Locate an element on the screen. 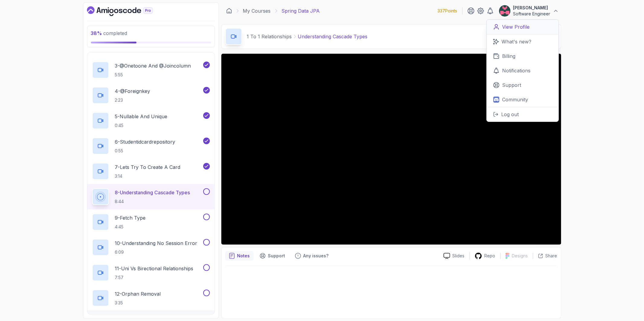 Image resolution: width=644 pixels, height=321 pixels. button: 12-Orphan Removal3:35 is located at coordinates (151, 298).